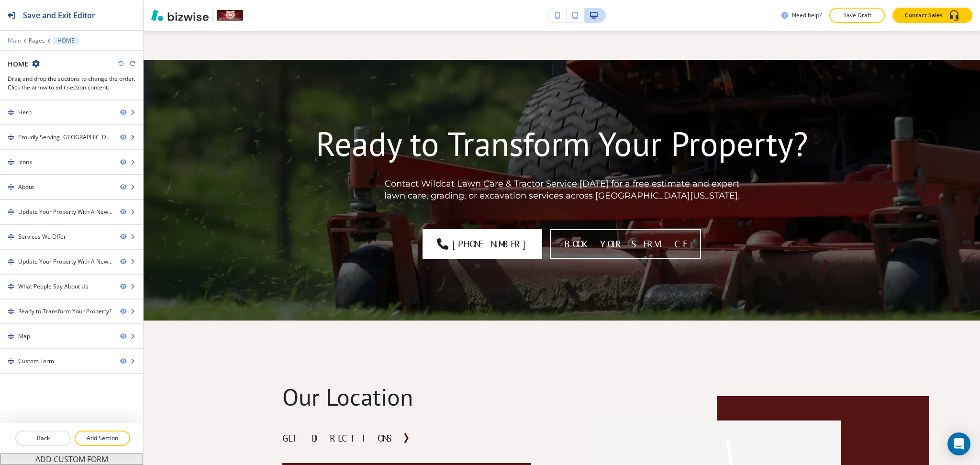 This screenshot has height=465, width=980. Describe the element at coordinates (65, 262) in the screenshot. I see `div: Update Your Property With A New Driveway-1` at that location.